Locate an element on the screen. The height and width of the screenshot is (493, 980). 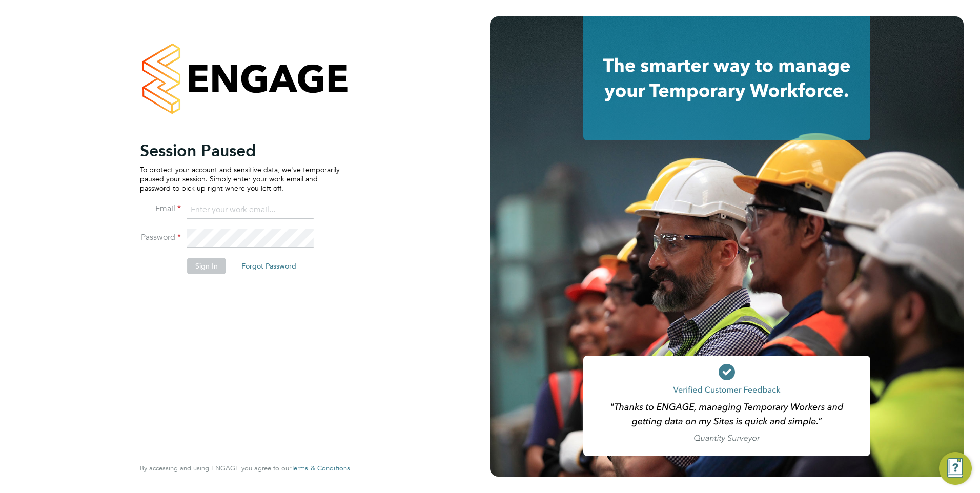
button: Forgot Password is located at coordinates (268, 266).